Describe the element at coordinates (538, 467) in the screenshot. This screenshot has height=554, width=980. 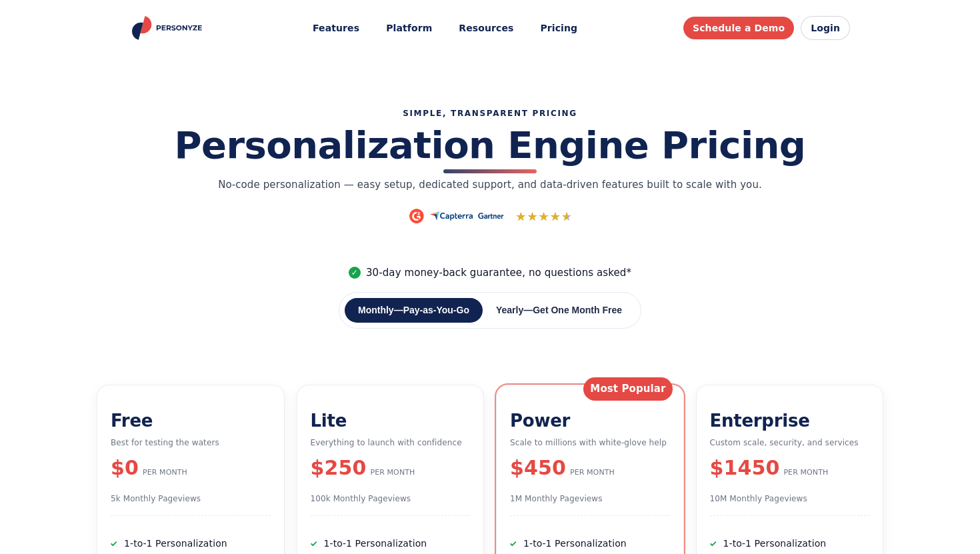
I see `b: $450` at that location.